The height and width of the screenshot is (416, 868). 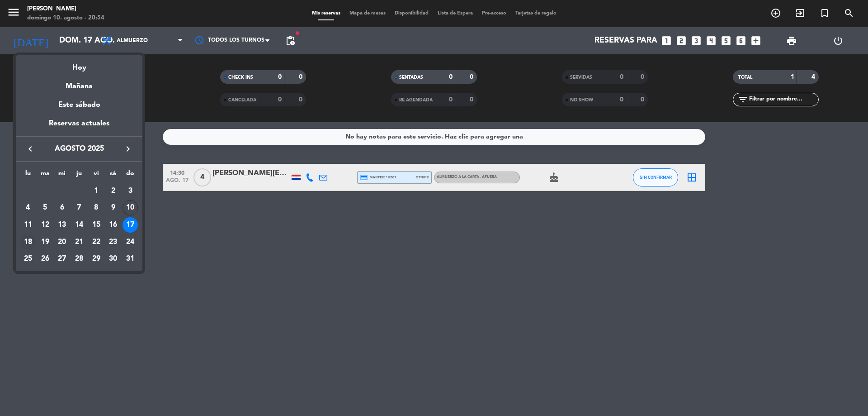 I want to click on td: AGO., so click(x=53, y=191).